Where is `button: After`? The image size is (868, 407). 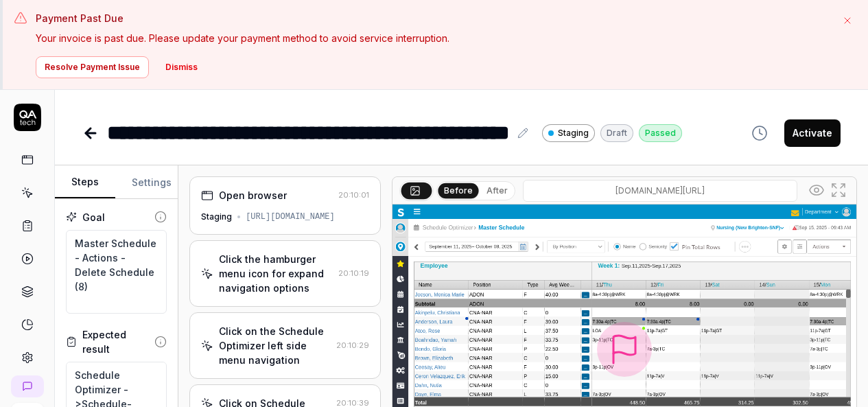
button: After is located at coordinates (497, 191).